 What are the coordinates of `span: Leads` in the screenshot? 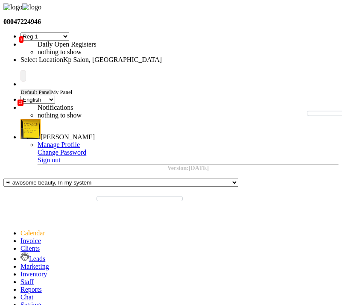 It's located at (37, 258).